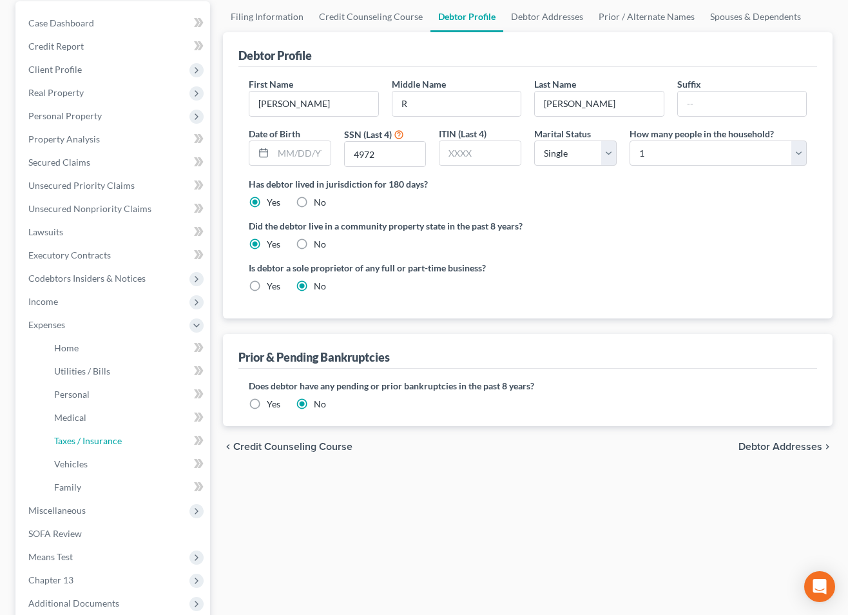 The width and height of the screenshot is (848, 615). What do you see at coordinates (88, 440) in the screenshot?
I see `span: Taxes / Insurance` at bounding box center [88, 440].